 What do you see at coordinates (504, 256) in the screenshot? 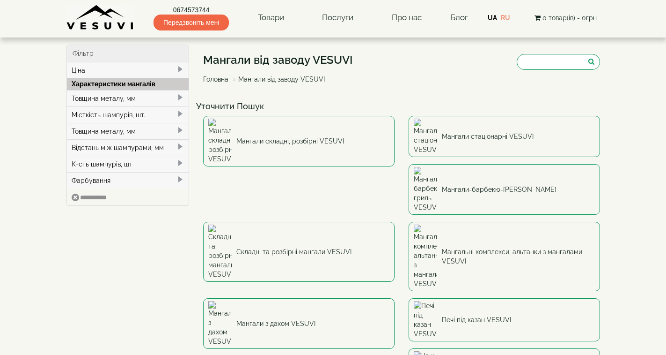
I see `a: Мангальні комплекси, альтанки з мангалами VESUVI Мангальні комплекси, альтанки з мангалами VESUVI` at bounding box center [504, 256].